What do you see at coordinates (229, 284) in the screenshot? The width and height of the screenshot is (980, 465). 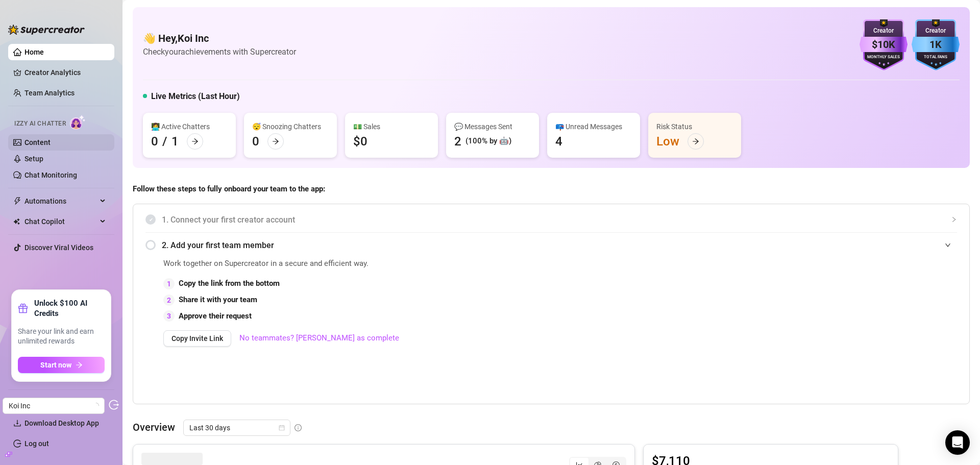 I see `strong: Copy the link from the bottom` at bounding box center [229, 284].